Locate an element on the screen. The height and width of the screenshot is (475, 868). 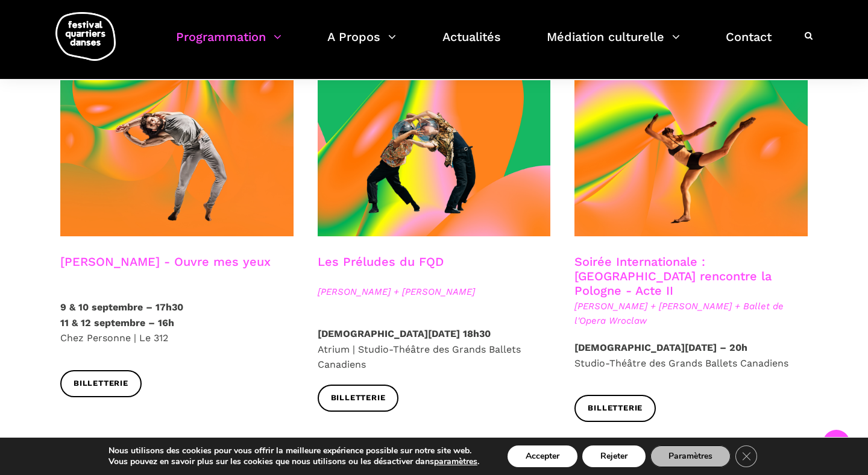
a: A Propos is located at coordinates (361, 44).